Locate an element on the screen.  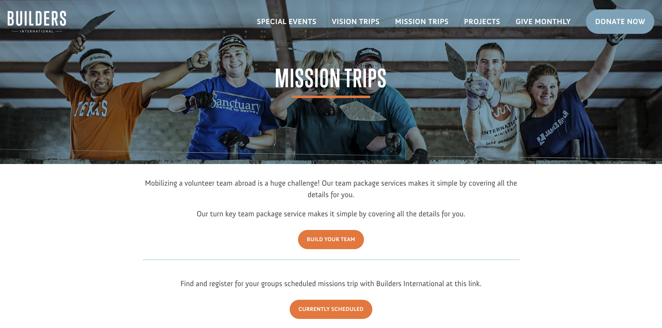
span: Find and register for your groups scheduled missions trip with Builders International at this link. is located at coordinates (331, 283).